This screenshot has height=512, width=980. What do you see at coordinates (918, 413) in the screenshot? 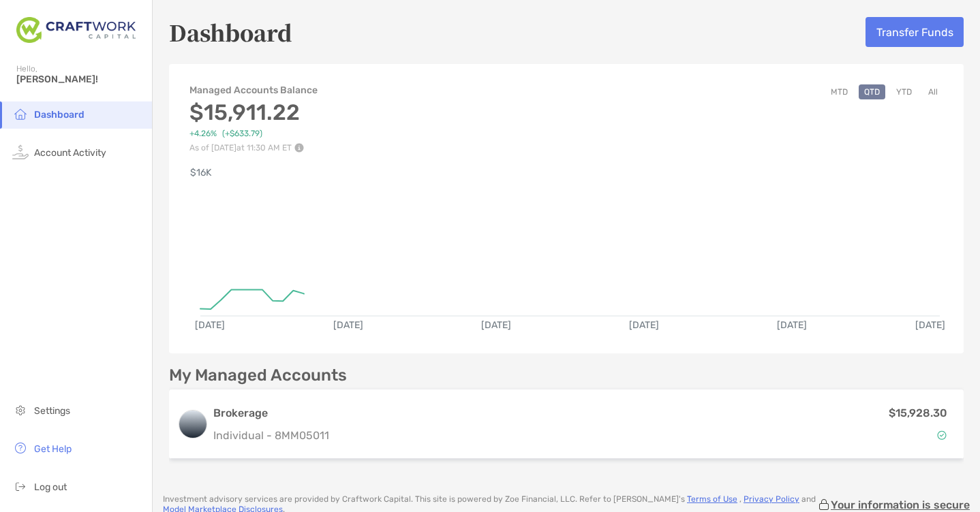
I see `p: $15,928.30` at bounding box center [918, 413].